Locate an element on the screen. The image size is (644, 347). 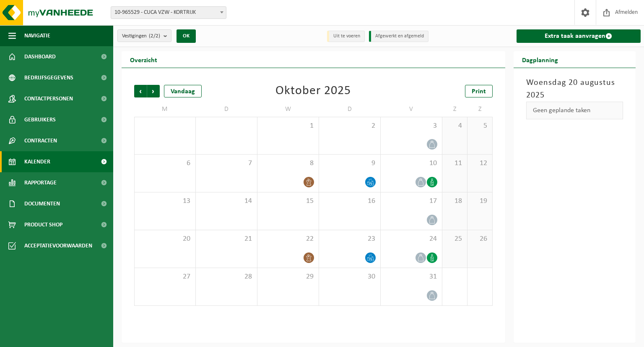
span: 13 is located at coordinates (165, 201).